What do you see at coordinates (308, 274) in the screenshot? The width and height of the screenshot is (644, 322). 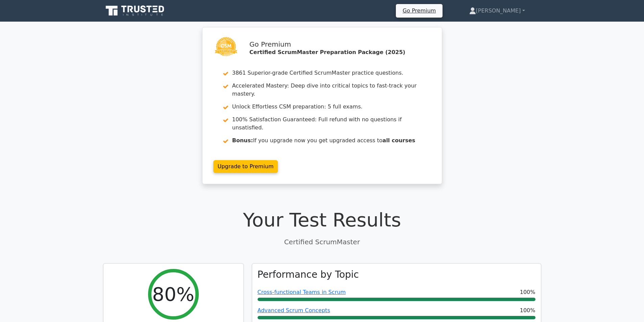 I see `h3: Performance by Topic` at bounding box center [308, 274].